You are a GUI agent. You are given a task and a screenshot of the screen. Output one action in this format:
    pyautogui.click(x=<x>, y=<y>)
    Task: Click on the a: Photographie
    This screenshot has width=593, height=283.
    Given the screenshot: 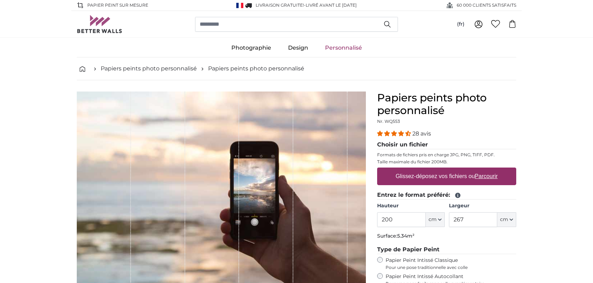 What is the action you would take?
    pyautogui.click(x=251, y=48)
    